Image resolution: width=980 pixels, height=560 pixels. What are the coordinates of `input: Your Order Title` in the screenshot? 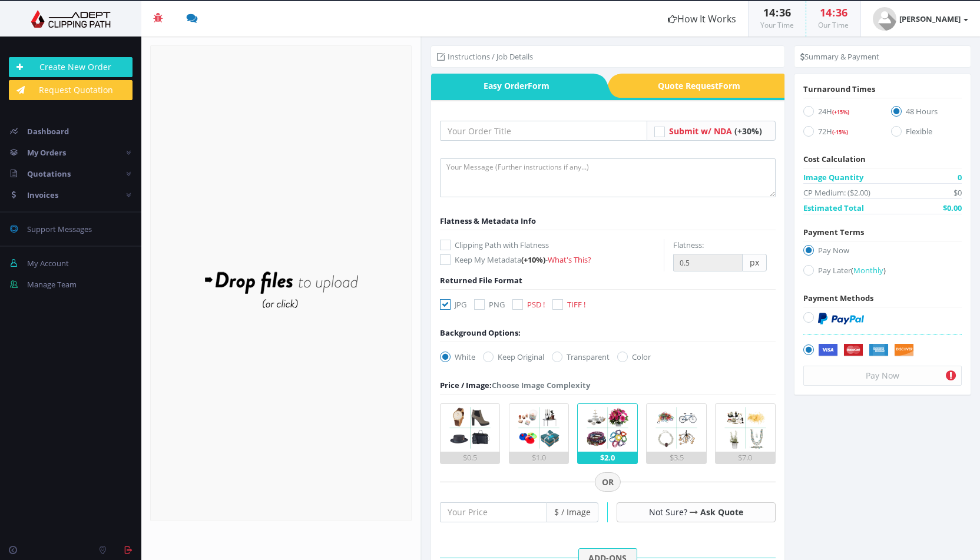 It's located at (543, 131).